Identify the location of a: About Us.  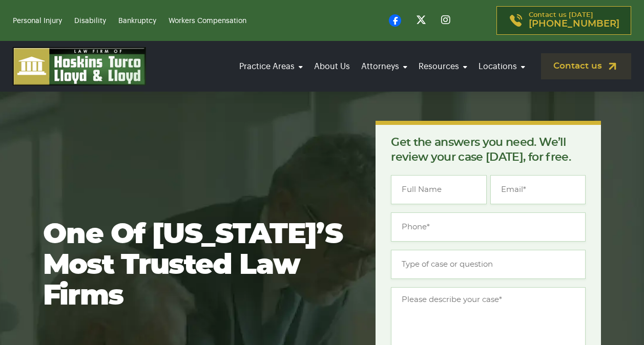
(332, 66).